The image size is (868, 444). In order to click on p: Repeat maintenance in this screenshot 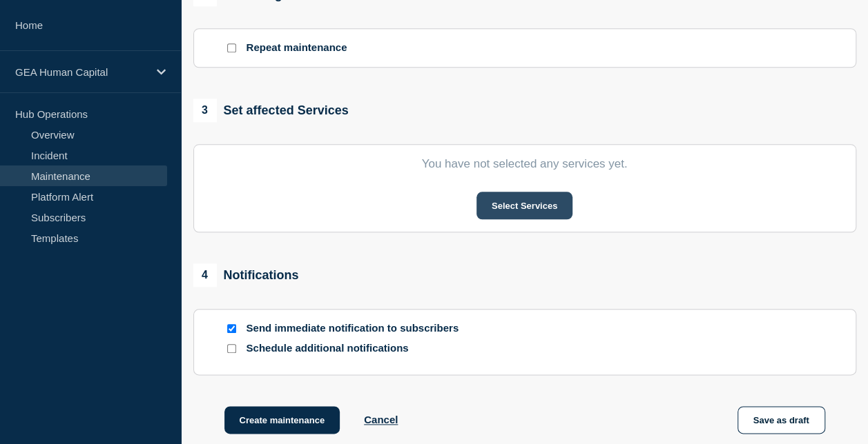, I will do `click(297, 48)`.